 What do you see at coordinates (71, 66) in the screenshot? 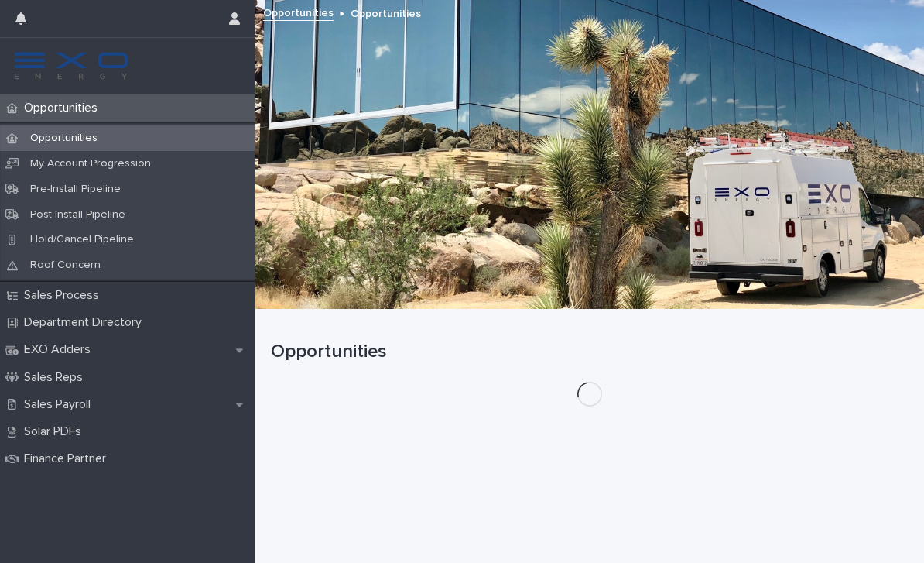
I see `img: FKS5r6ZBThi8E5hshIGi` at bounding box center [71, 66].